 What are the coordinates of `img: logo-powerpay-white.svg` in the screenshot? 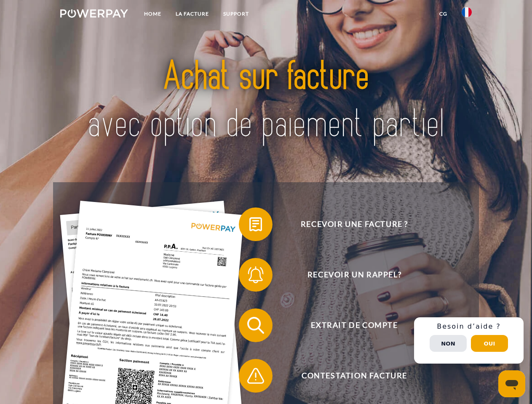 It's located at (94, 14).